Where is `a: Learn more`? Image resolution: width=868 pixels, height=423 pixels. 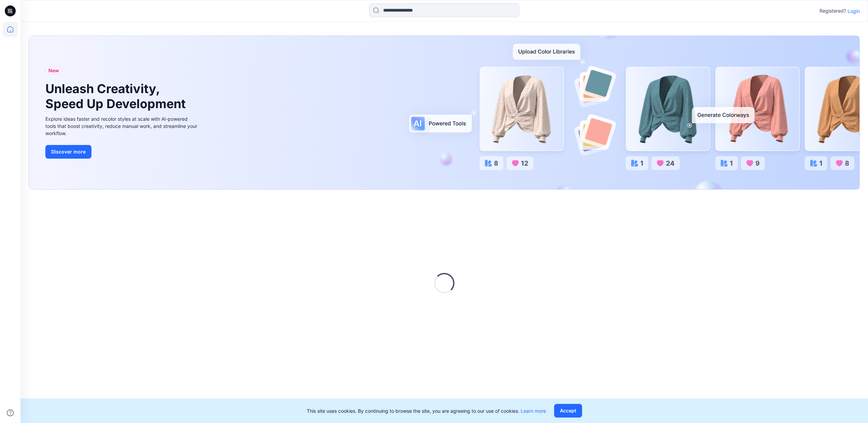
a: Learn more is located at coordinates (533, 411).